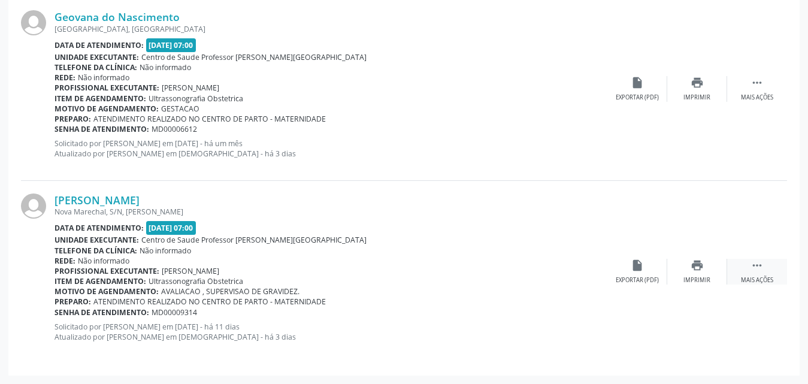 Image resolution: width=808 pixels, height=384 pixels. What do you see at coordinates (174, 312) in the screenshot?
I see `span: MD00009314` at bounding box center [174, 312].